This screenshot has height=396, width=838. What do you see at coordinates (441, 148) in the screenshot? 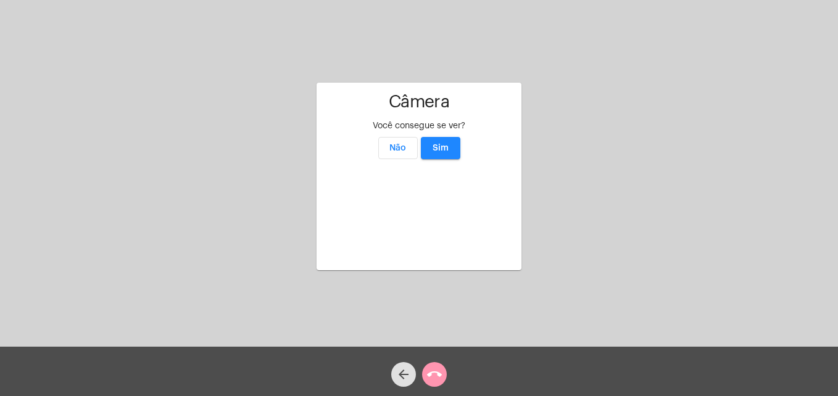
I see `span: Sim` at bounding box center [441, 148].